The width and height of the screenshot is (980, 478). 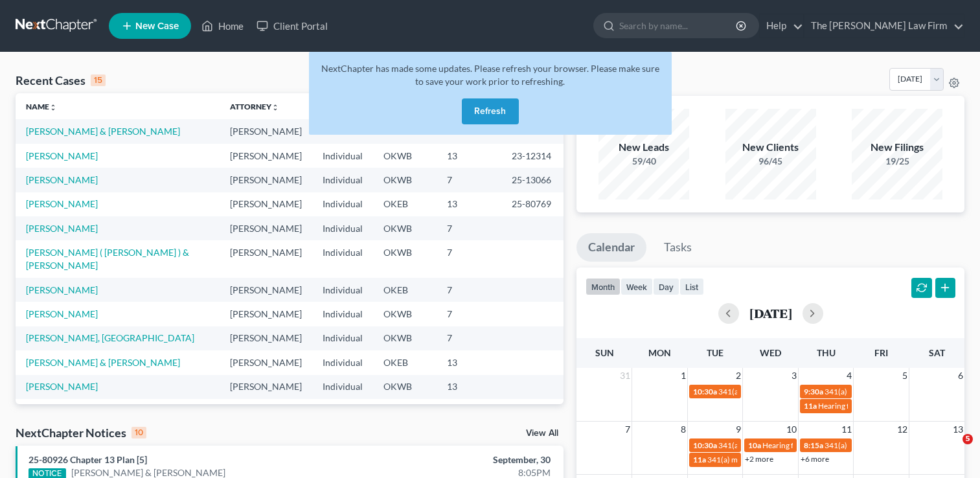 What do you see at coordinates (542, 433) in the screenshot?
I see `a: View All` at bounding box center [542, 433].